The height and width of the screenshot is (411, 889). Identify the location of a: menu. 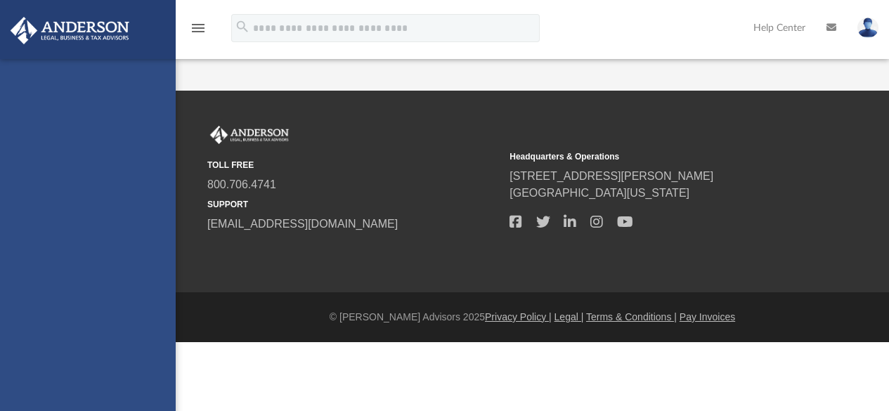
(198, 32).